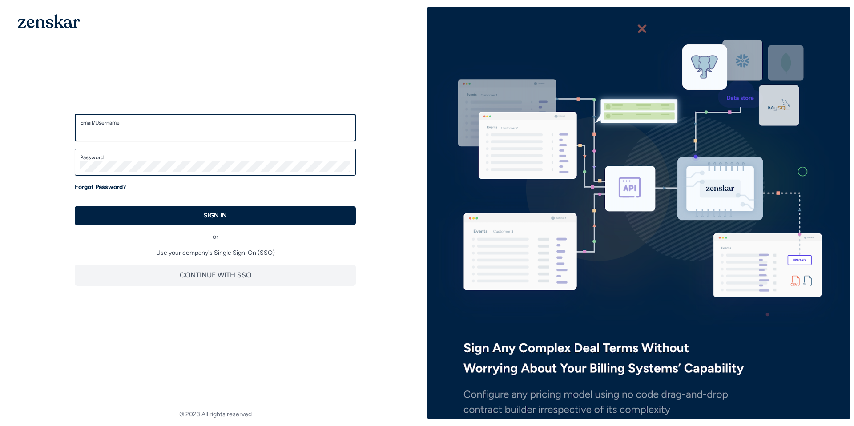 The width and height of the screenshot is (854, 426). What do you see at coordinates (215, 253) in the screenshot?
I see `p: Use your company's Single Sign-On (SSO)` at bounding box center [215, 253].